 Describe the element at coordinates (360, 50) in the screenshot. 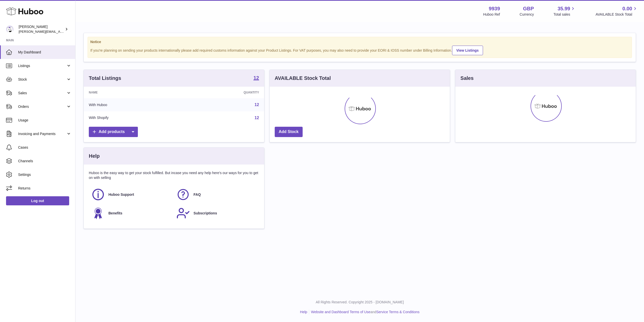

I see `div: If you're planning on sending your products internationally please add required customs informati...` at that location.